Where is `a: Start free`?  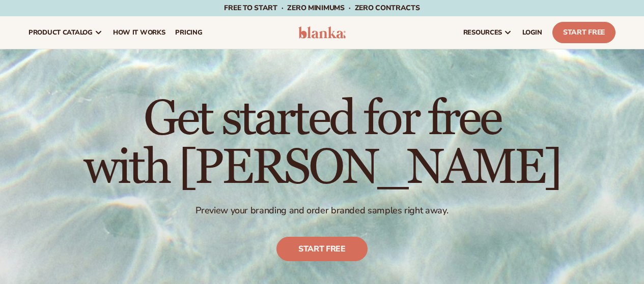
a: Start free is located at coordinates (322, 250).